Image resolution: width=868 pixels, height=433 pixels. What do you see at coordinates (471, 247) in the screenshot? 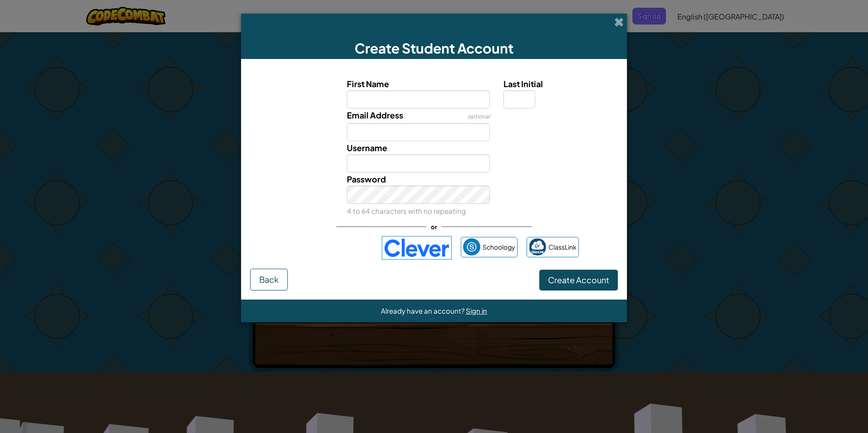
I see `img: schoology.png` at bounding box center [471, 247].